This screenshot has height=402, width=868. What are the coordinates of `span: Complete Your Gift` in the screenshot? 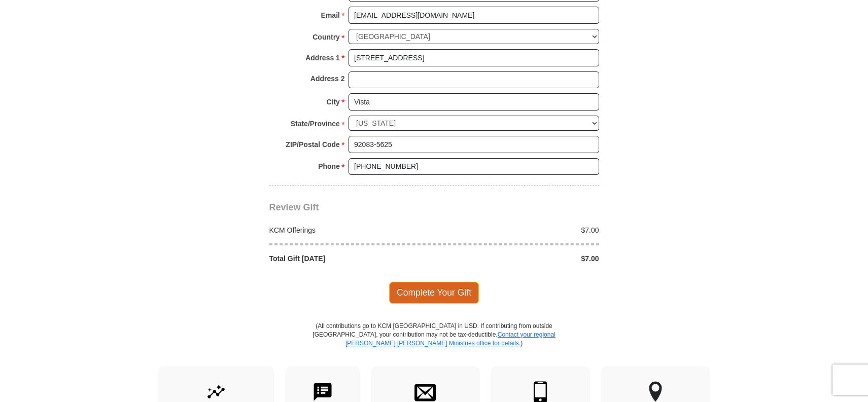 It's located at (434, 292).